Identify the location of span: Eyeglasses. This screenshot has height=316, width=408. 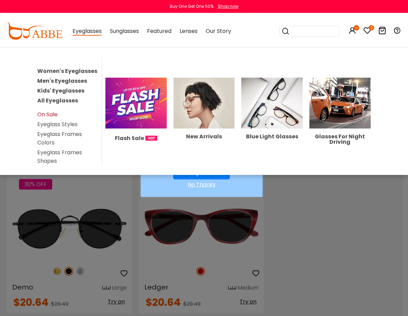
(87, 31).